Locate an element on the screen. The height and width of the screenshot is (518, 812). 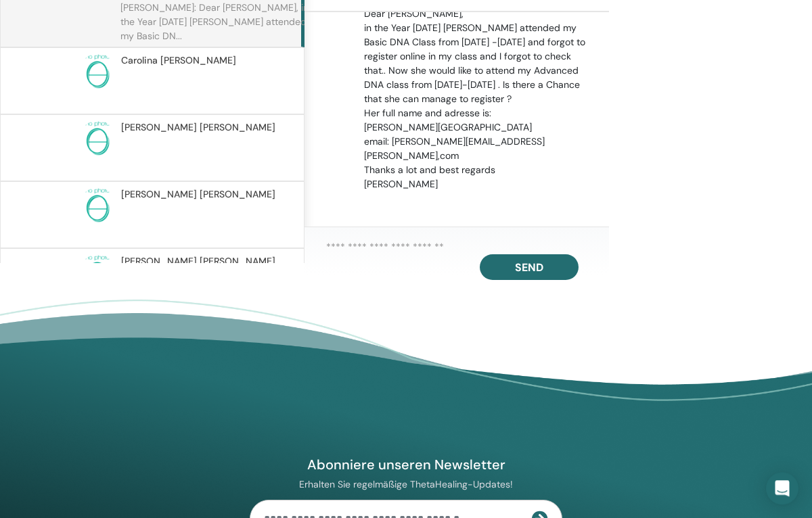
span: Send is located at coordinates (529, 267).